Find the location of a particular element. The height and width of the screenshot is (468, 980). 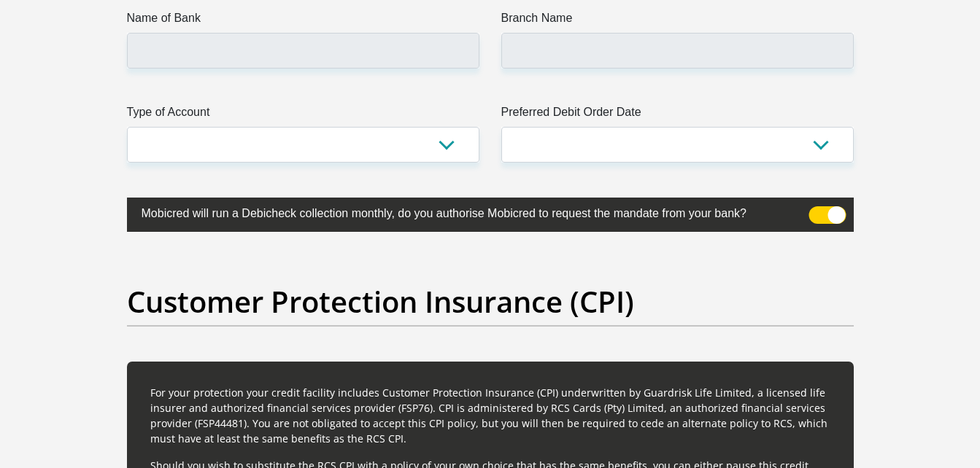

p: For your protection your credit facility includes Customer Protection Insurance (CPI) underwritte... is located at coordinates (490, 416).